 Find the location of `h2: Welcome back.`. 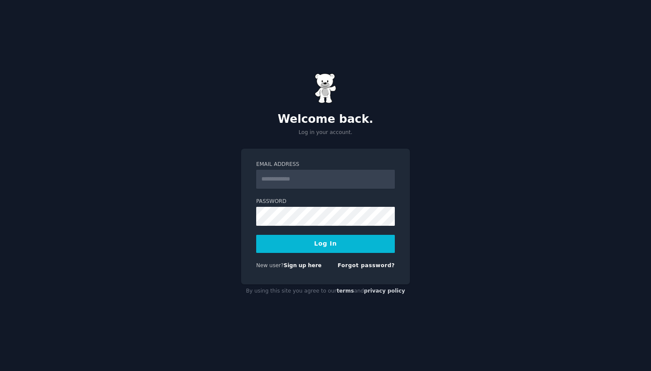

h2: Welcome back. is located at coordinates (326, 119).